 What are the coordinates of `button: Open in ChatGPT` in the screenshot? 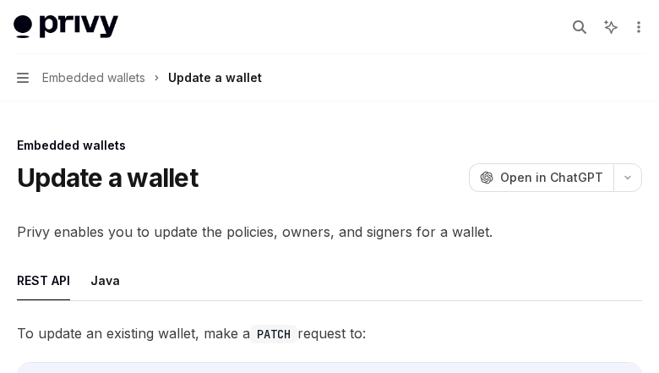 It's located at (541, 177).